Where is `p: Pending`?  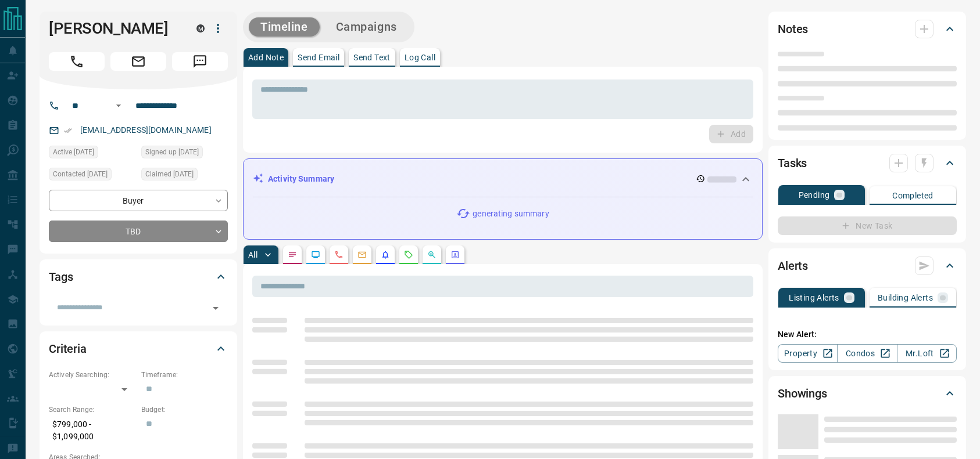 p: Pending is located at coordinates (815, 196).